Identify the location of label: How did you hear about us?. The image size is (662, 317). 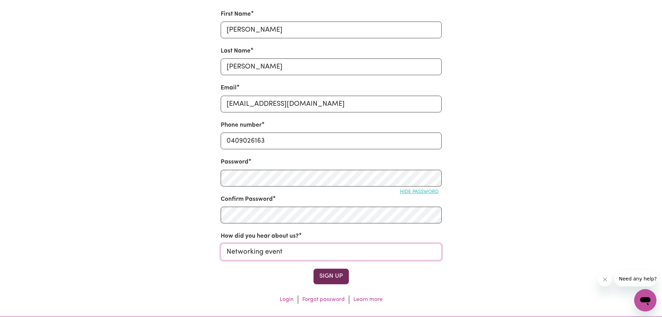
(260, 236).